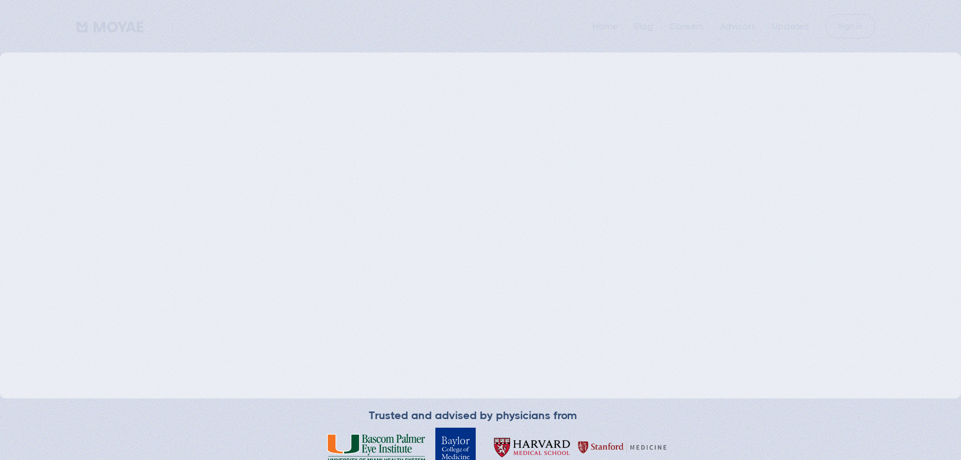 The width and height of the screenshot is (961, 460). Describe the element at coordinates (110, 26) in the screenshot. I see `a: home` at that location.